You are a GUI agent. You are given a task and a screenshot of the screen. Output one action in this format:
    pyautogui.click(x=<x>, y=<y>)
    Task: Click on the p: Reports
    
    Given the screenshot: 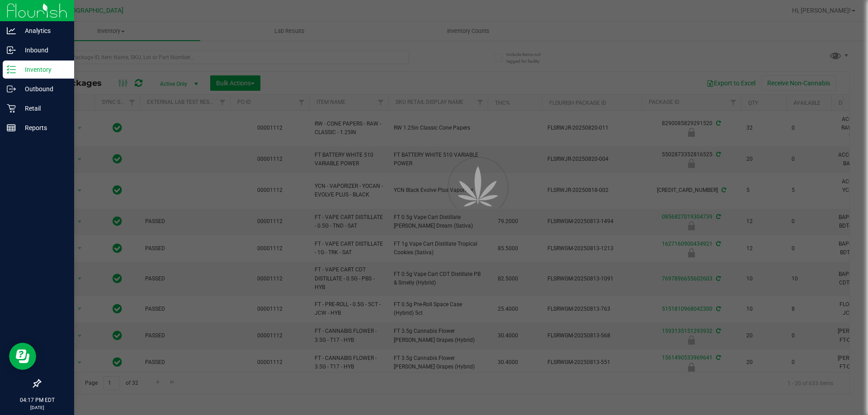 What is the action you would take?
    pyautogui.click(x=43, y=128)
    